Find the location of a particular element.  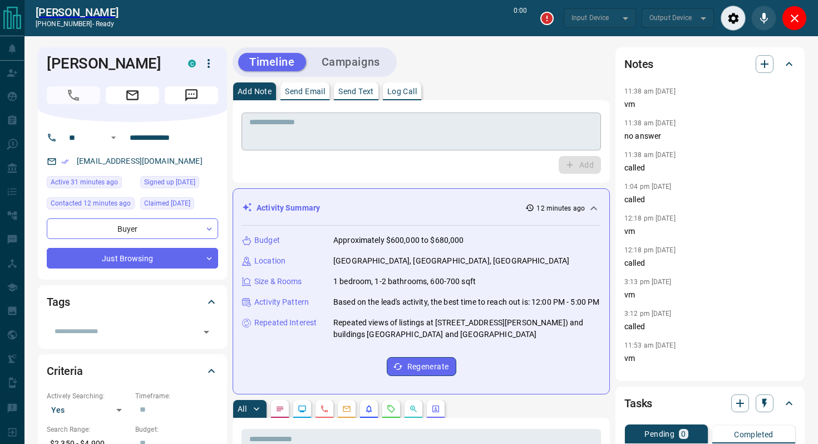

button: Campaigns is located at coordinates (351, 62).